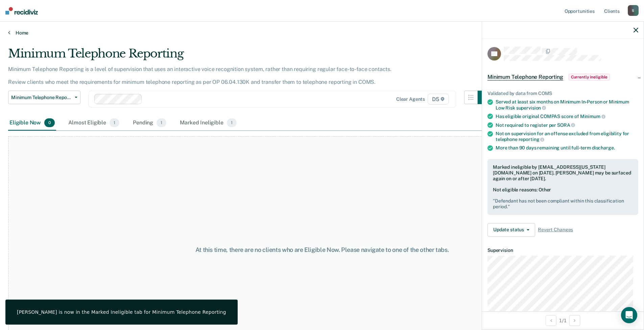  What do you see at coordinates (94, 123) in the screenshot?
I see `div: Almost Eligible` at bounding box center [94, 123].